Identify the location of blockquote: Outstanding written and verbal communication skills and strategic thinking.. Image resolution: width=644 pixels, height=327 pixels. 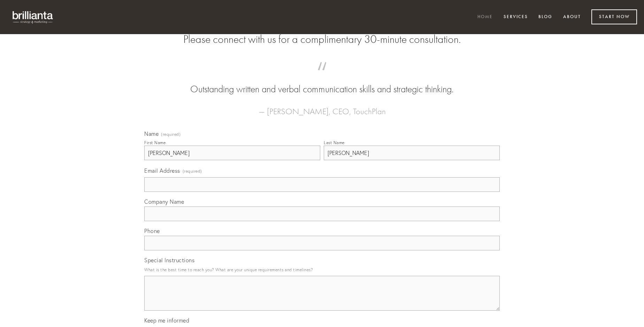
(322, 83).